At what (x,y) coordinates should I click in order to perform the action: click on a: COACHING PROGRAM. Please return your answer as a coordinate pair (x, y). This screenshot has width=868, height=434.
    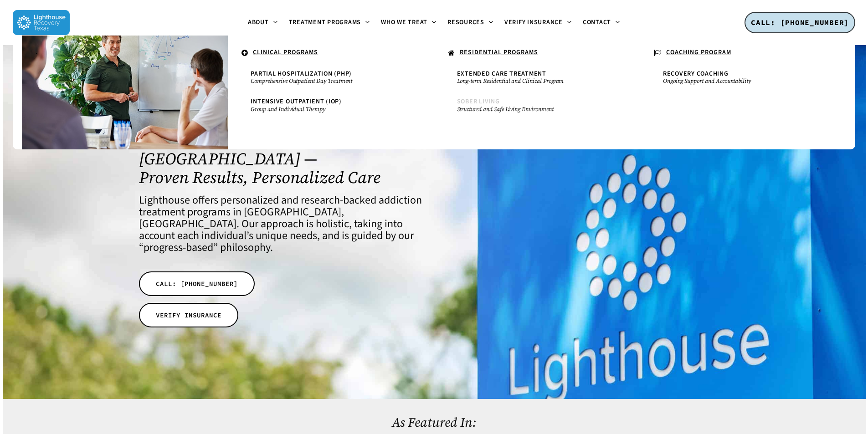
    Looking at the image, I should click on (743, 54).